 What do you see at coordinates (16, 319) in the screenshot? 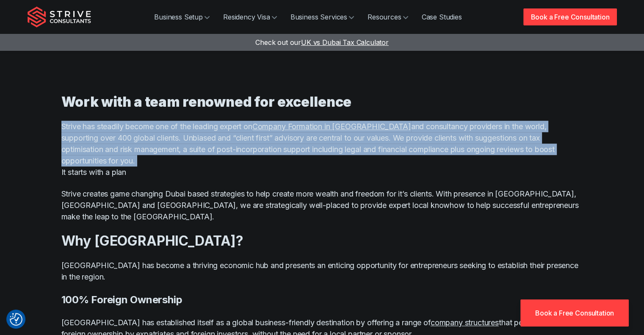
I see `img: Revisit consent button` at bounding box center [16, 319].